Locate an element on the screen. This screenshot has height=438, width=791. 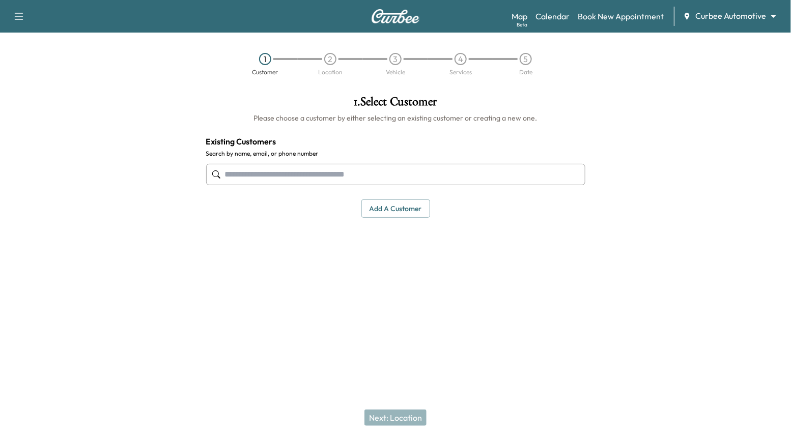
div: 5 is located at coordinates (526, 59).